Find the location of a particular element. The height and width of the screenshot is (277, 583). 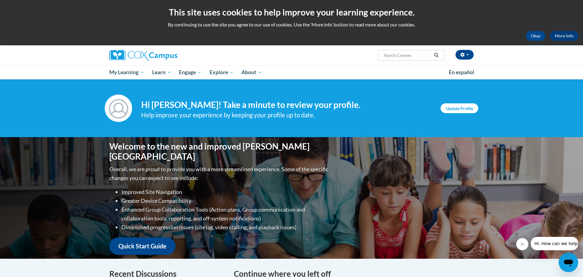

img: Cox Campus is located at coordinates (143, 55).